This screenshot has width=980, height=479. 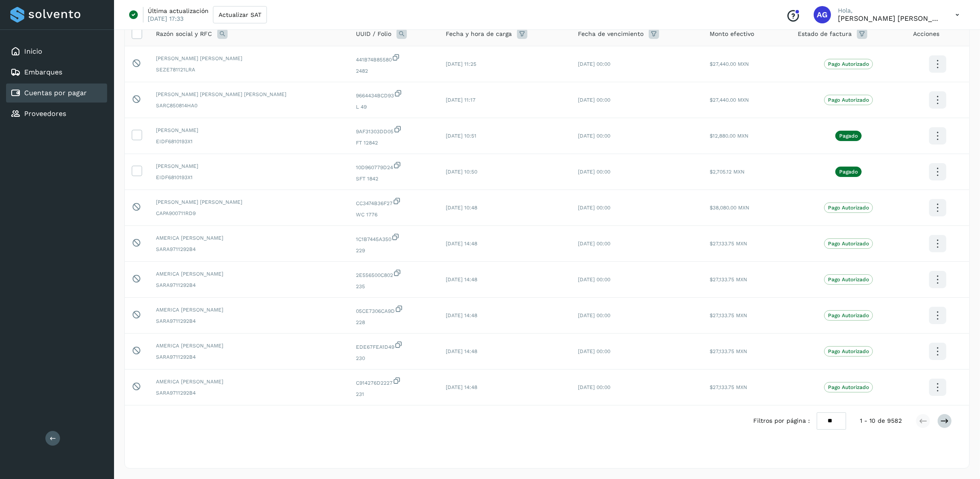 What do you see at coordinates (394, 394) in the screenshot?
I see `span: 231` at bounding box center [394, 394].